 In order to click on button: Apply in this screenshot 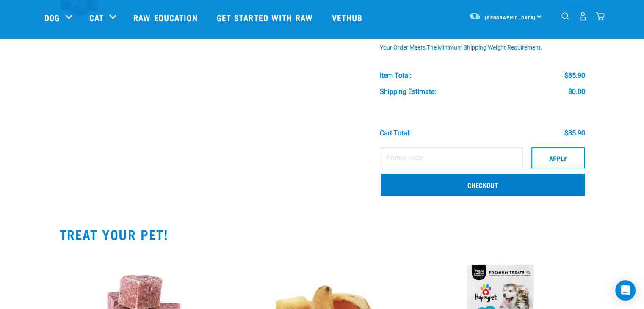, I will do `click(558, 158)`.